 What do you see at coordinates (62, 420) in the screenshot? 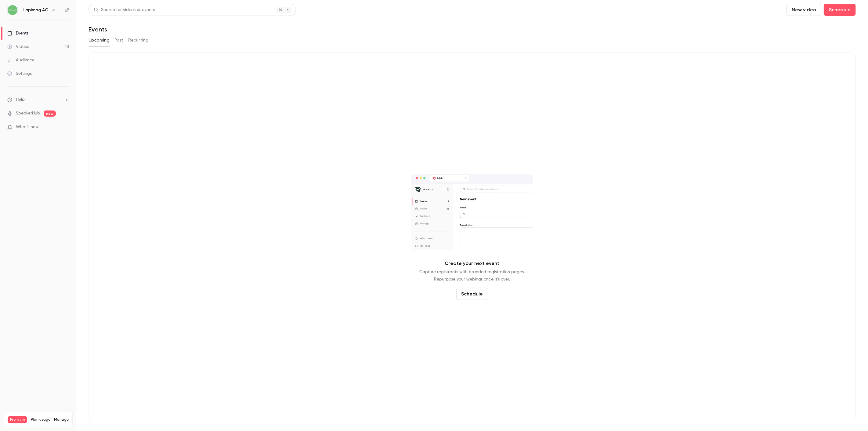
I see `a: Manage` at bounding box center [62, 420].